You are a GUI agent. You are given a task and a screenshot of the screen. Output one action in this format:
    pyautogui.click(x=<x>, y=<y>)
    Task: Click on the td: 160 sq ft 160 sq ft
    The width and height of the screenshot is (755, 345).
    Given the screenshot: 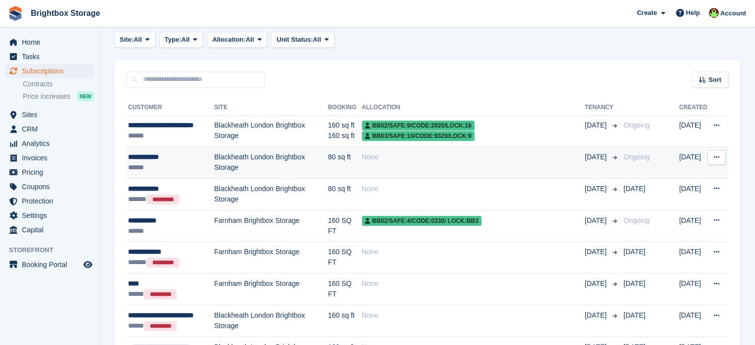 What is the action you would take?
    pyautogui.click(x=345, y=131)
    